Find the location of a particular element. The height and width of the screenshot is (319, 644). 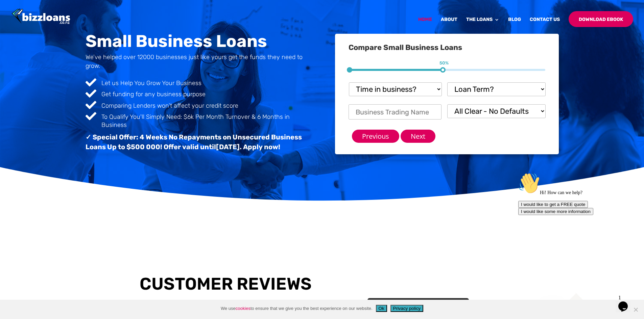

a: About is located at coordinates (449, 25).